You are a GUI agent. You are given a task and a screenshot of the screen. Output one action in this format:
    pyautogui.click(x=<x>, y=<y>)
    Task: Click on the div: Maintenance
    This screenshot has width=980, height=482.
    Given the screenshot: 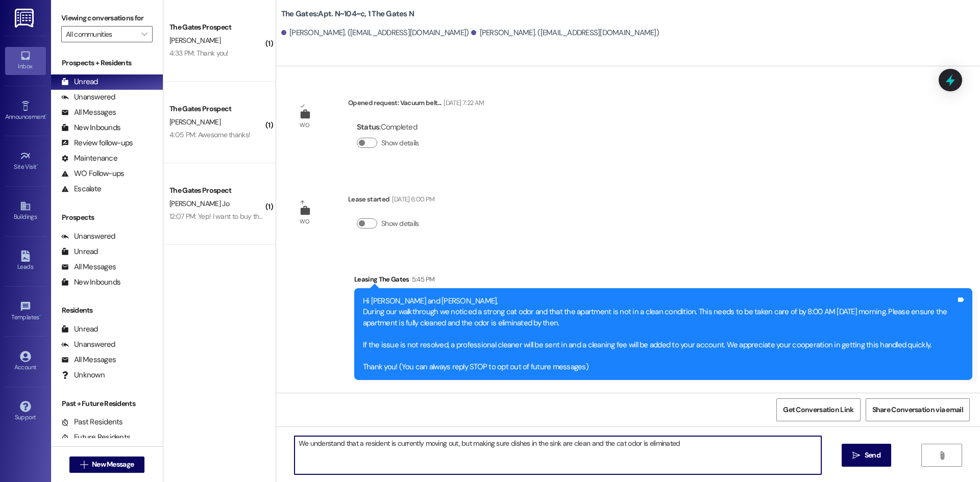 What is the action you would take?
    pyautogui.click(x=89, y=158)
    